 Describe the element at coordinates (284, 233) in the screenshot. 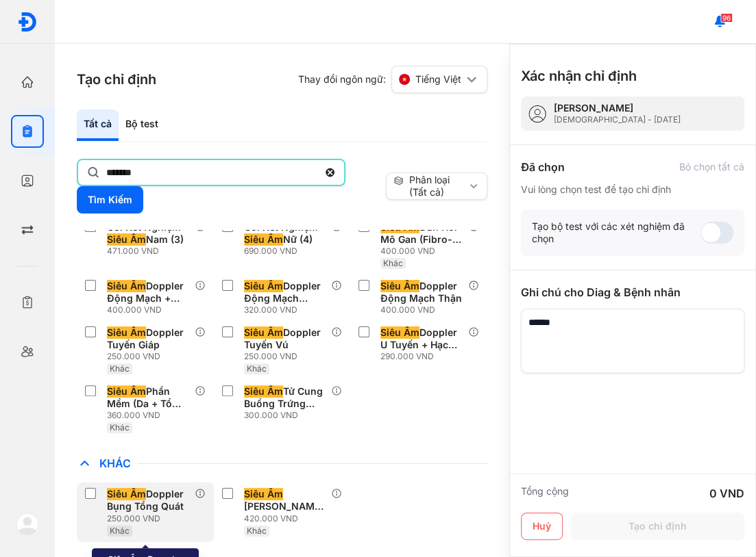

I see `div: Gói Xét Nghiệm Nữ (4)` at that location.